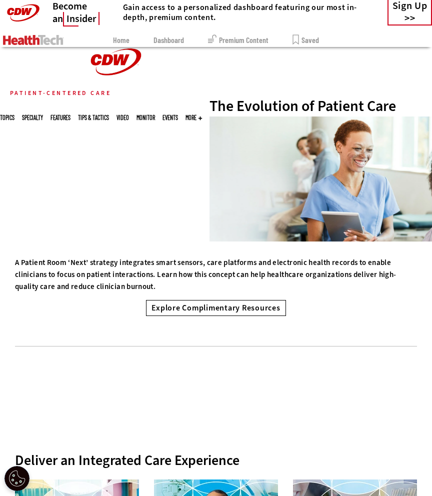 The image size is (432, 496). Describe the element at coordinates (169, 40) in the screenshot. I see `a: Dashboard` at that location.